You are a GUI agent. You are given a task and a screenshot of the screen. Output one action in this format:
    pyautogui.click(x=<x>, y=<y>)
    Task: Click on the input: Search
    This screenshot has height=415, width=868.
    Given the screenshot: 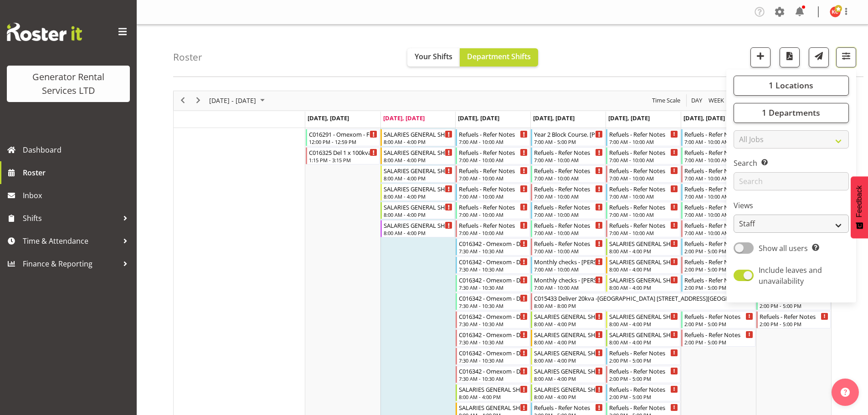 What is the action you would take?
    pyautogui.click(x=791, y=181)
    